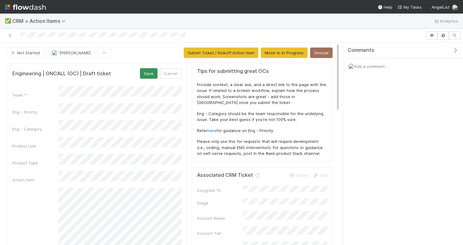 The height and width of the screenshot is (245, 463). Describe the element at coordinates (25, 7) in the screenshot. I see `img: logo-inverted-e16ddd16eac7371096b0.svg` at that location.